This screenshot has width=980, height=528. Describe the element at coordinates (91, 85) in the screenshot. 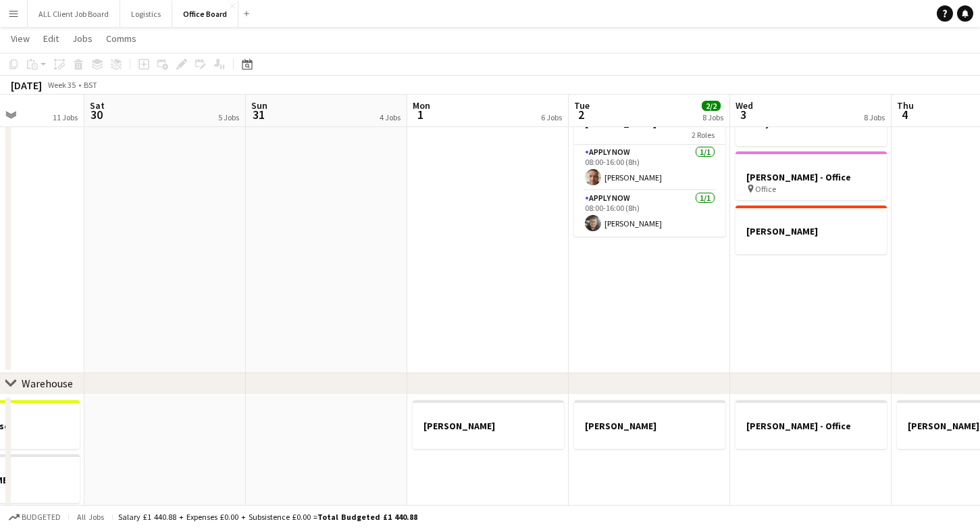

I see `div: BST` at that location.